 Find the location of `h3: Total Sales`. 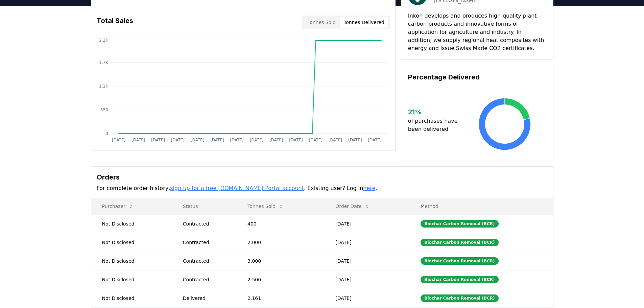

h3: Total Sales is located at coordinates (115, 23).